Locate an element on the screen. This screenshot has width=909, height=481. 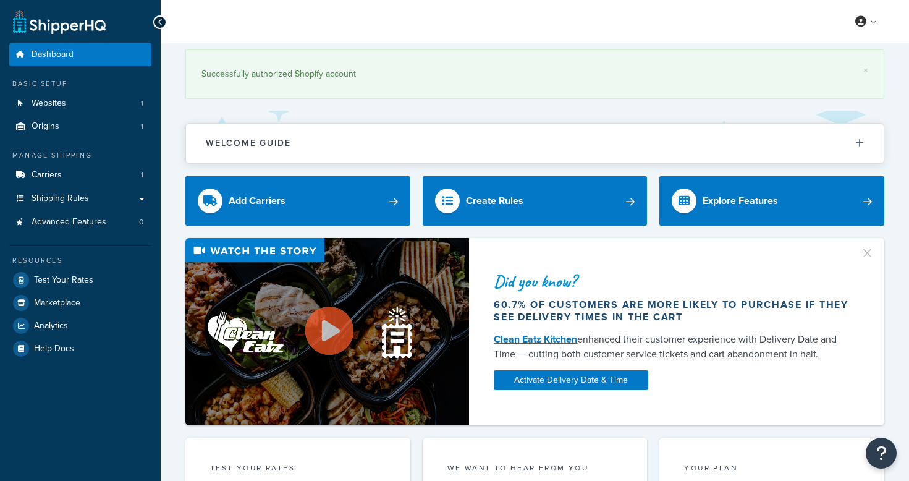
span: Websites is located at coordinates (49, 103).